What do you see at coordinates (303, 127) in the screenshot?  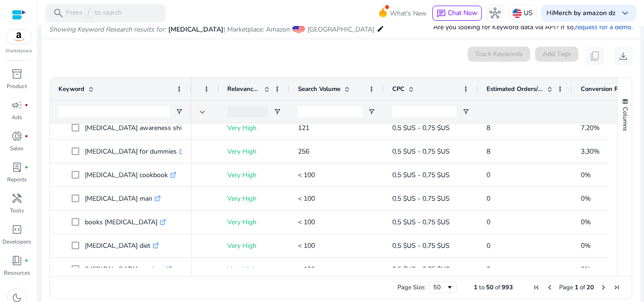 I see `span: 121` at bounding box center [303, 127].